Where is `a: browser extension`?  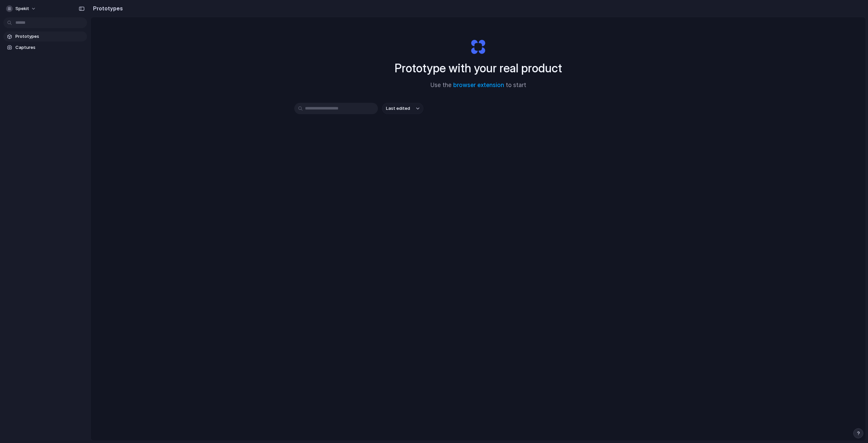
a: browser extension is located at coordinates (479, 85).